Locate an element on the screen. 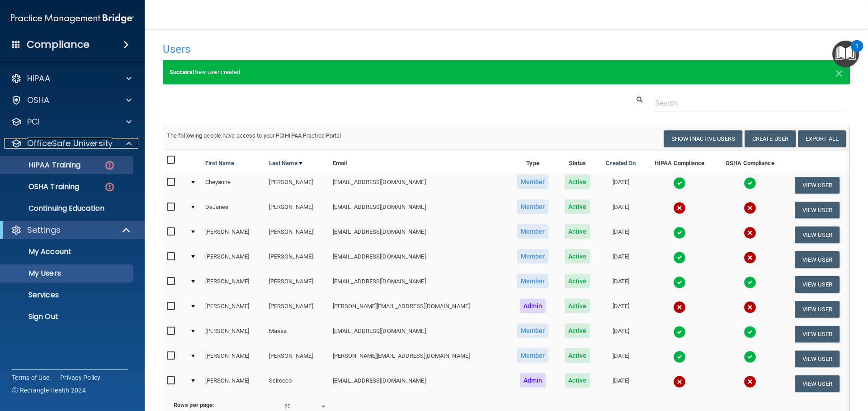 This screenshot has width=868, height=411. b: Rows per page: is located at coordinates (194, 405).